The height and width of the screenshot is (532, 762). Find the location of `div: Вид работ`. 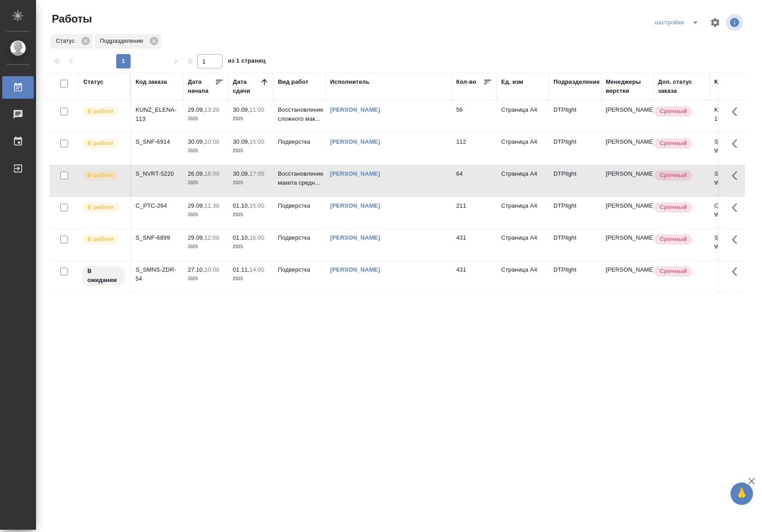

div: Вид работ is located at coordinates (293, 82).